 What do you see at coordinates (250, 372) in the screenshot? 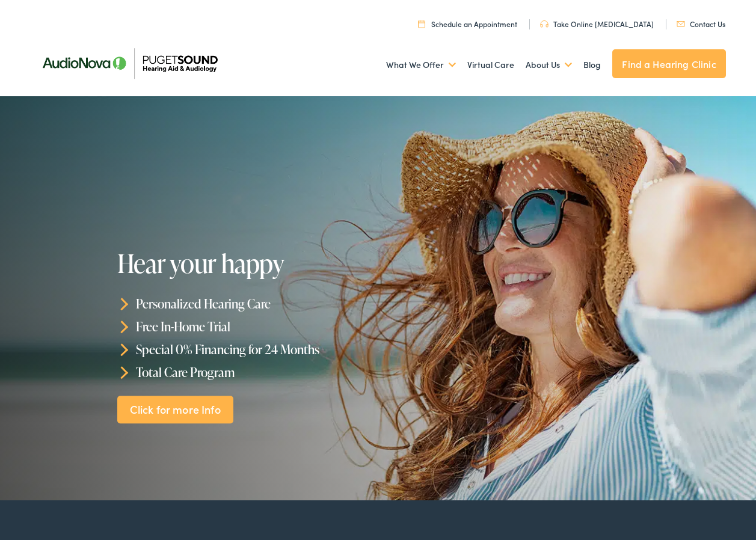
I see `li: Total Care Program` at bounding box center [250, 372].